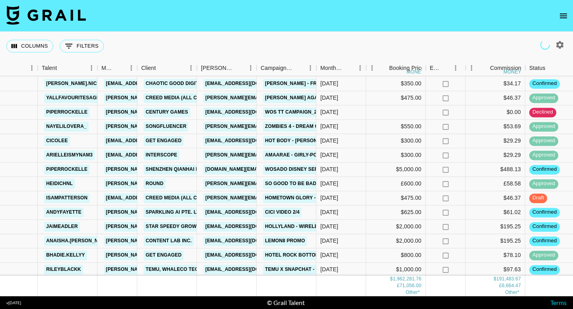  What do you see at coordinates (163, 141) in the screenshot?
I see `a: Get Engaged` at bounding box center [163, 141].